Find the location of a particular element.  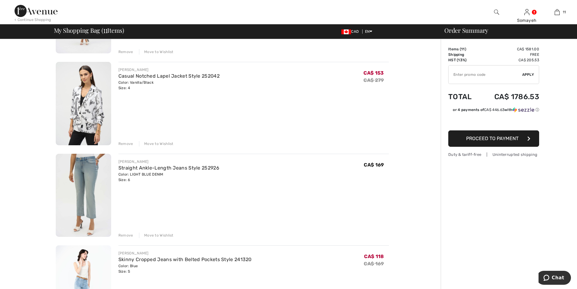

div: or 4 payments of with is located at coordinates (496, 110).